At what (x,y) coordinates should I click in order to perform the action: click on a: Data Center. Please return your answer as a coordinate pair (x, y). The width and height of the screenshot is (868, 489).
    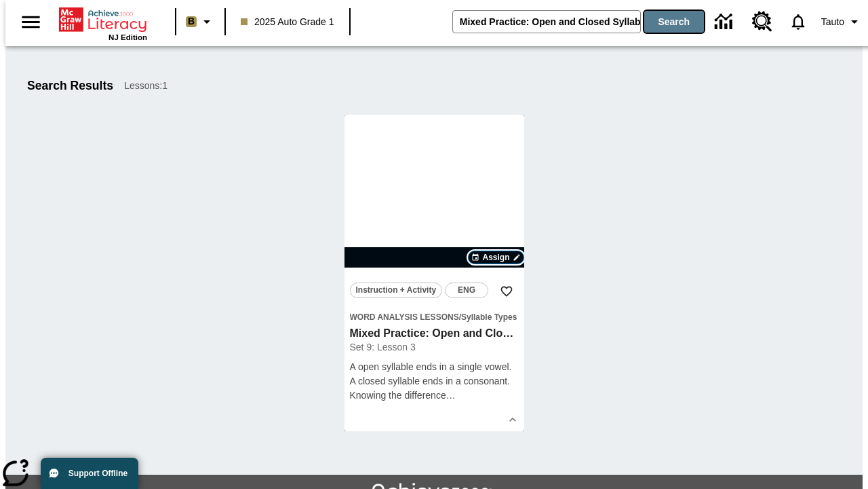
    Looking at the image, I should click on (725, 21).